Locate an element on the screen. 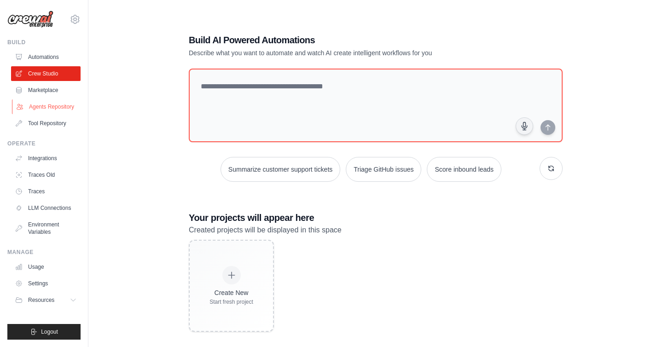  button: Logout is located at coordinates (44, 332).